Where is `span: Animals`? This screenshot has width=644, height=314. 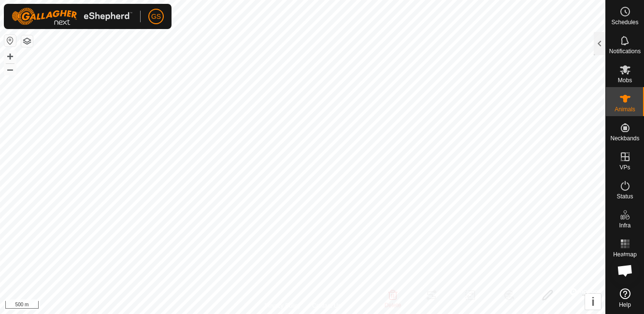
span: Animals is located at coordinates (624, 109).